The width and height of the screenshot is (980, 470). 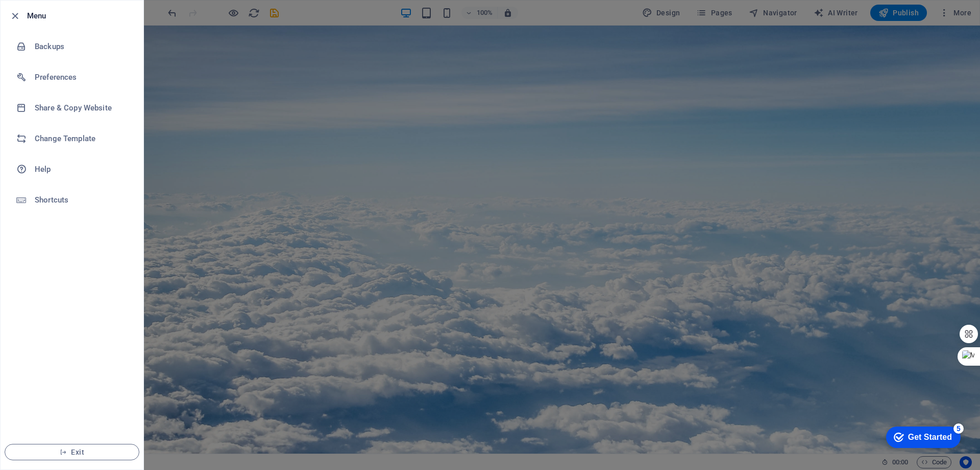 I want to click on h6: Change Template, so click(x=82, y=138).